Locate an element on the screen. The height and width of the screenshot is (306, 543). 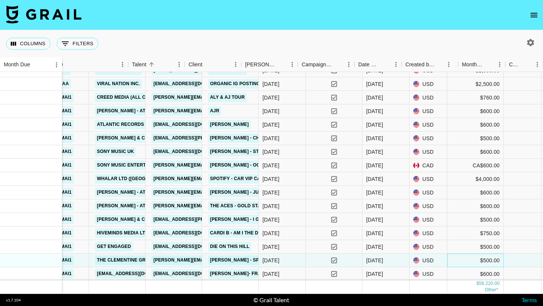
a: Aly & AJ Tour is located at coordinates (227, 97).